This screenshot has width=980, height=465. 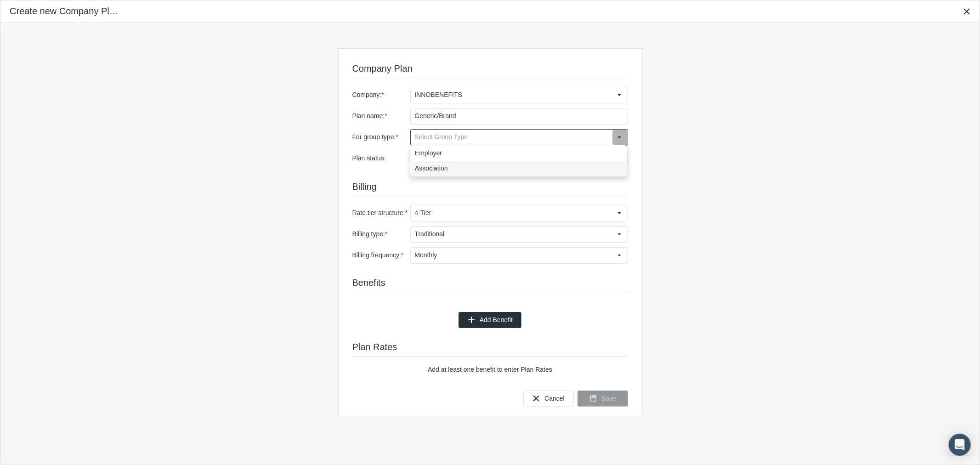 I want to click on span: Plan name:, so click(x=369, y=115).